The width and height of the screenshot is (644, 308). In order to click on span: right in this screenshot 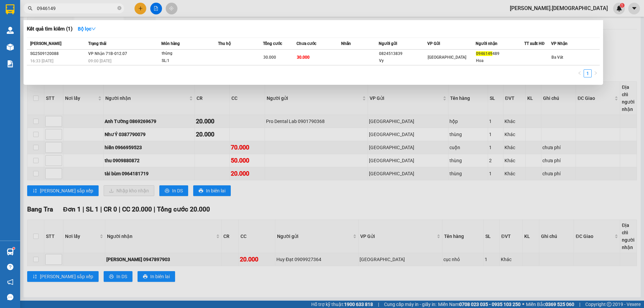, I will do `click(595, 73)`.